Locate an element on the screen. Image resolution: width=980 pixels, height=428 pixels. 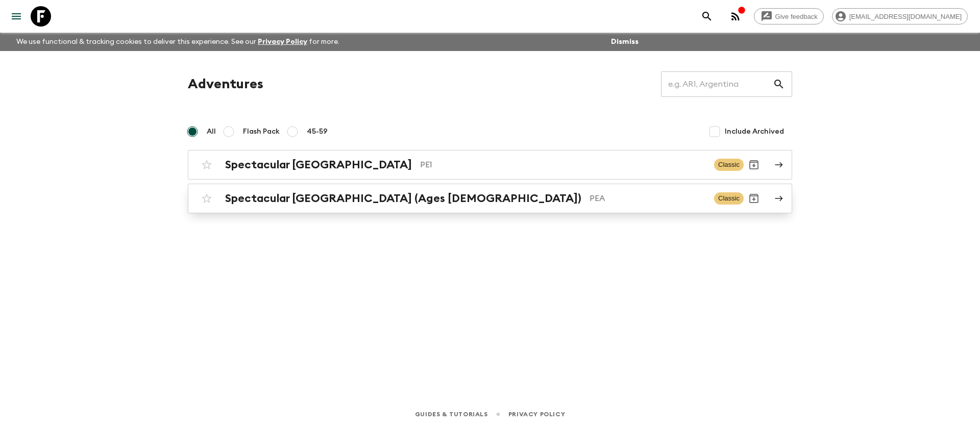
a: Give feedback is located at coordinates (789, 16).